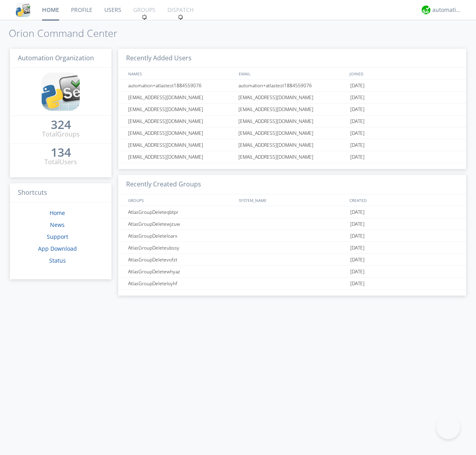  Describe the element at coordinates (61, 152) in the screenshot. I see `div: 134` at that location.